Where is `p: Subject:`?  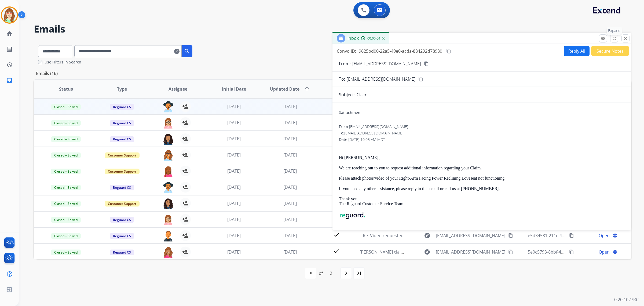
p: Subject: is located at coordinates (347, 95).